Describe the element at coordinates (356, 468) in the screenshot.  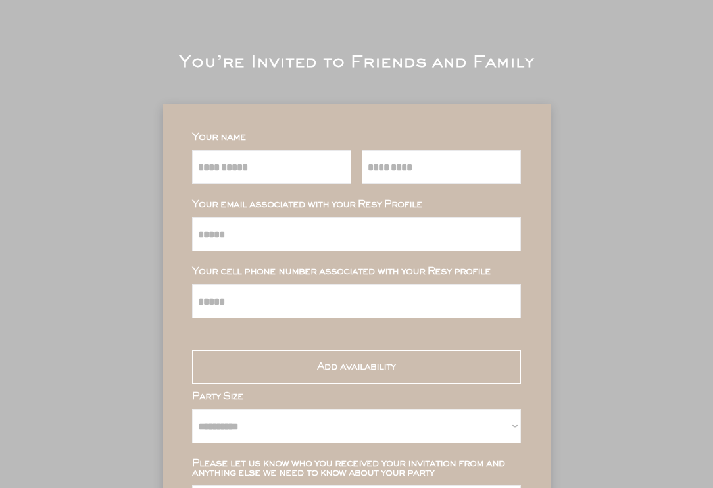
I see `div: Please let us know who you received your invitation from and anything else we need to know about ...` at that location.